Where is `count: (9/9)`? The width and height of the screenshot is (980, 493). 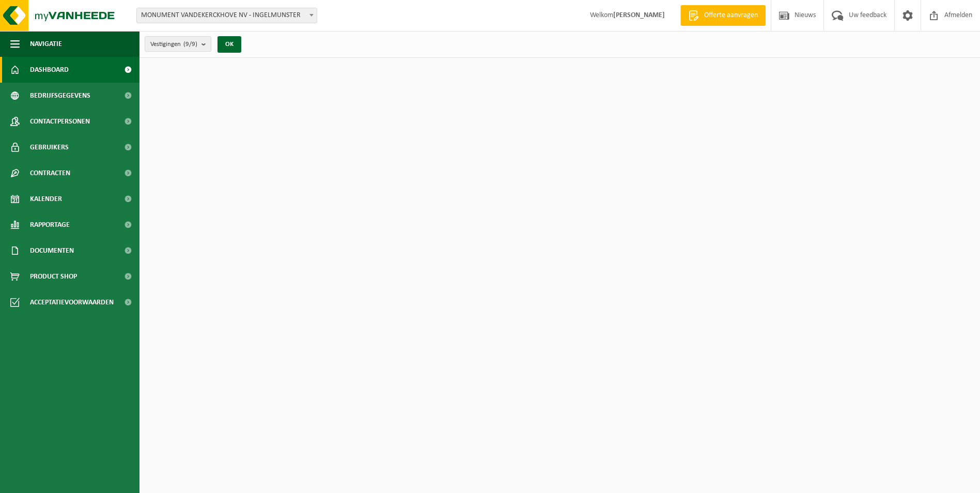
count: (9/9) is located at coordinates (190, 44).